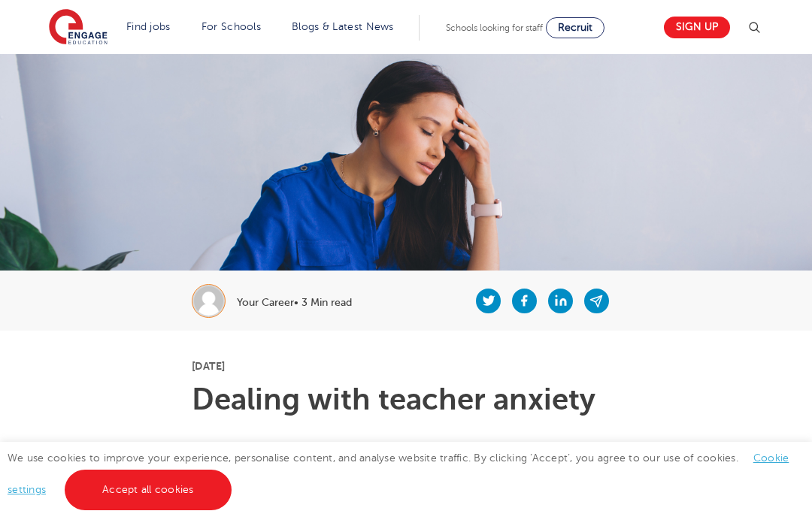 This screenshot has height=523, width=812. Describe the element at coordinates (398, 474) in the screenshot. I see `span: We use cookies to improve your experience, personalise content, and analyse website traffic. By c...` at that location.